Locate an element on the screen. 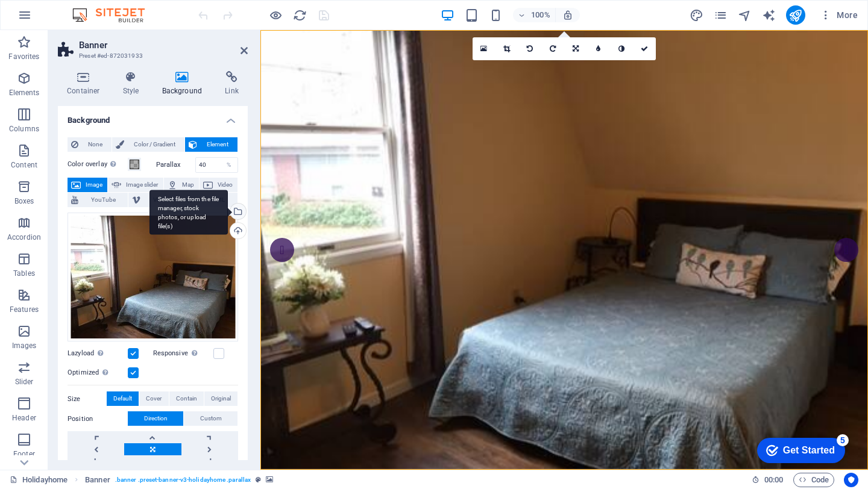 This screenshot has height=489, width=868. a: Confirm ( ⌘ ⏎ ) is located at coordinates (644, 49).